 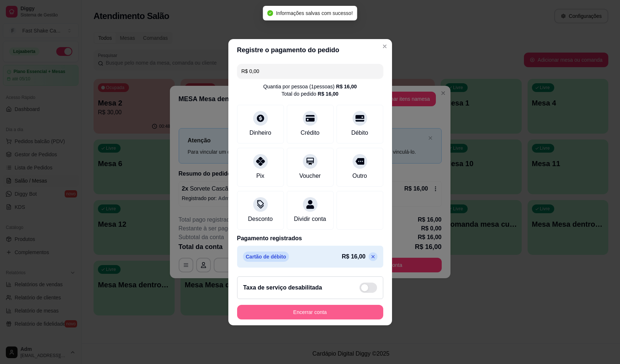 I want to click on div: Voucher, so click(x=310, y=176).